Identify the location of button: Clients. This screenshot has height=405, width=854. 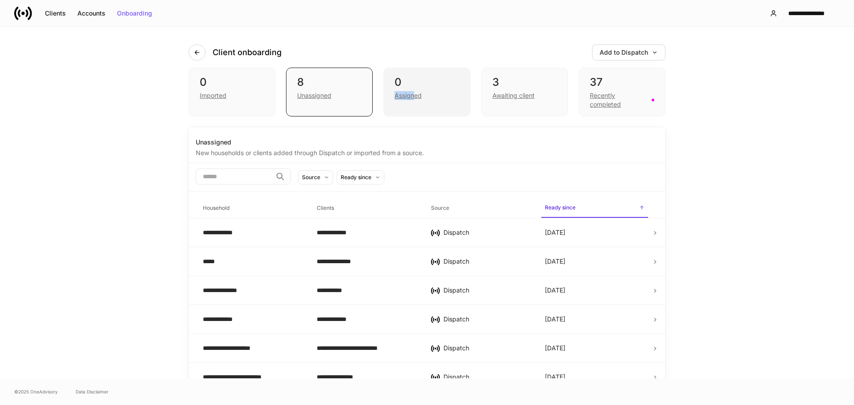
(55, 13).